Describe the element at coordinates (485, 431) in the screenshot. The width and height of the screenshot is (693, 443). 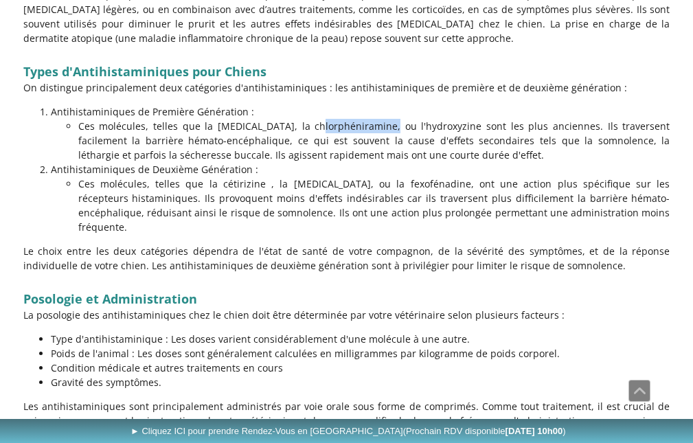
I see `span: (Prochain RDV disponible )` at that location.